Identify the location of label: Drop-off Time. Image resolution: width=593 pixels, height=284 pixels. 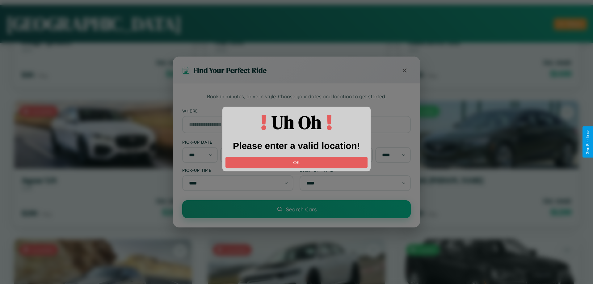
(355, 170).